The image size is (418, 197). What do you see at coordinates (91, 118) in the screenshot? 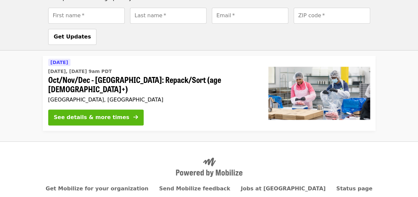
I see `div: See details & more times` at bounding box center [91, 118].